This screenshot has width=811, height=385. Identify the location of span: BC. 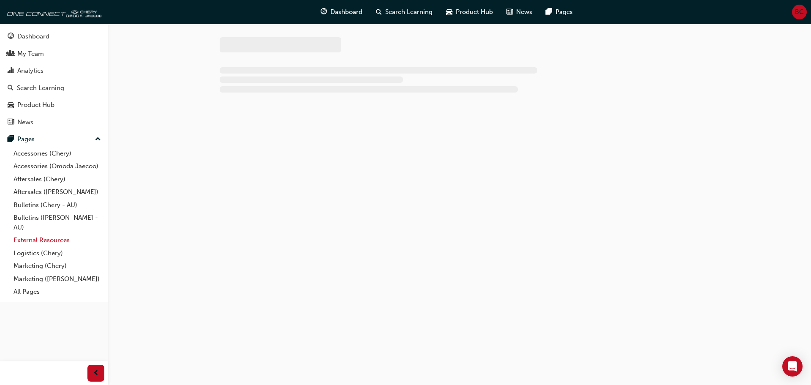
(799, 12).